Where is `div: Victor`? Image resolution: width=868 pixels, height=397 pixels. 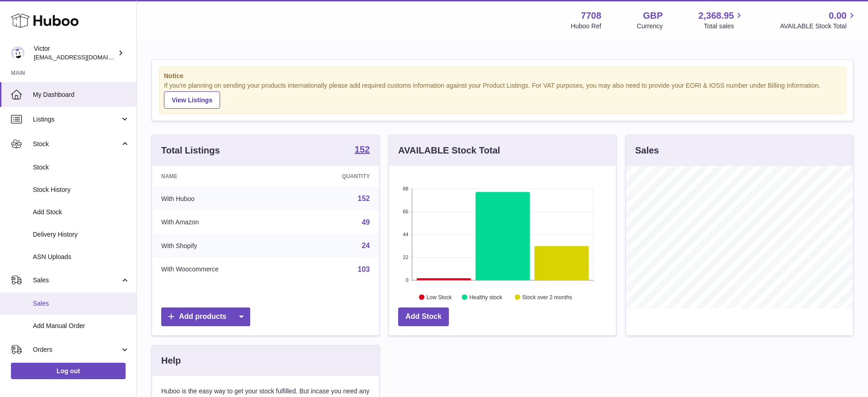 div: Victor is located at coordinates (75, 53).